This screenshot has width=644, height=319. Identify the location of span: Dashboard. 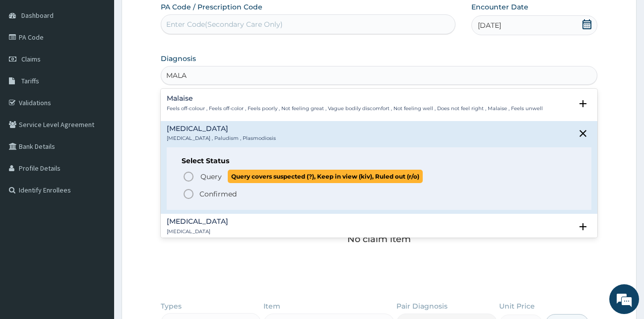
(37, 15).